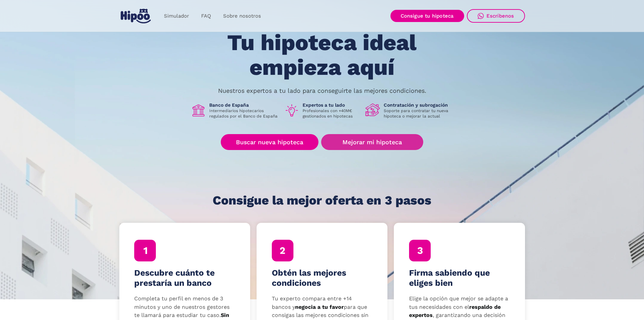 This screenshot has height=320, width=644. What do you see at coordinates (331, 105) in the screenshot?
I see `h1: Expertos a tu lado` at bounding box center [331, 105].